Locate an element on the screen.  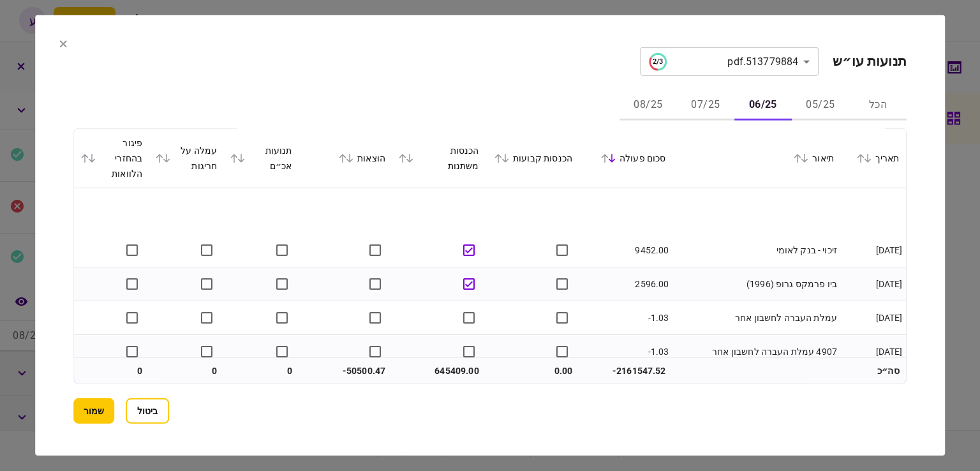
td: זיכוי - בנק לאומי is located at coordinates (756, 250).